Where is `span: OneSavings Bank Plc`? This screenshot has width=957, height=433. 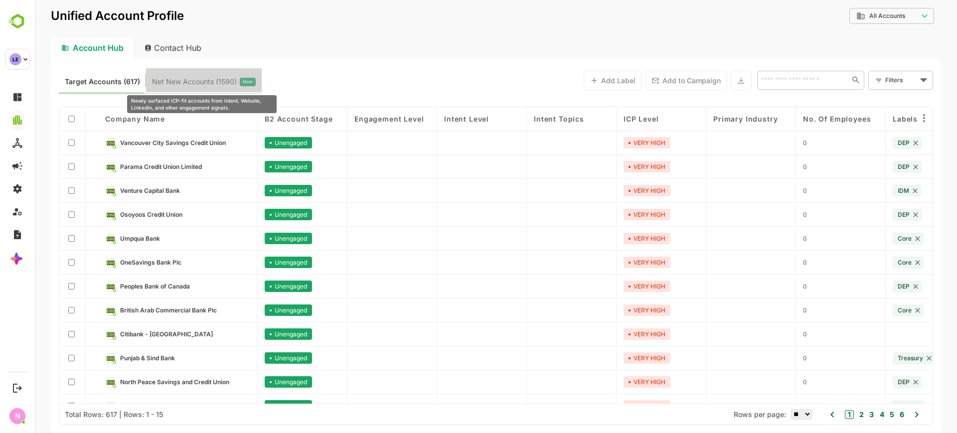
span: OneSavings Bank Plc is located at coordinates (116, 262).